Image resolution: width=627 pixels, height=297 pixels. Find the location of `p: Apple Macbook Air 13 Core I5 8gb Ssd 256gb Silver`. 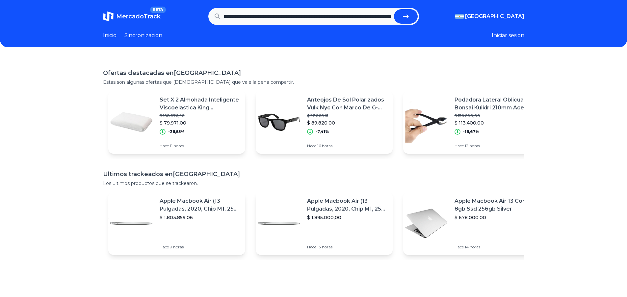

p: Apple Macbook Air 13 Core I5 8gb Ssd 256gb Silver is located at coordinates (494, 205).